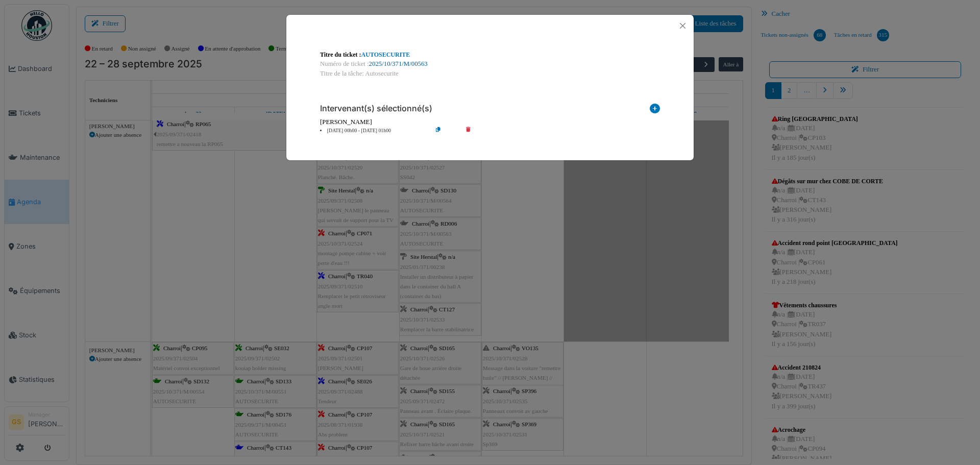 This screenshot has width=980, height=465. What do you see at coordinates (682, 26) in the screenshot?
I see `button: Close` at bounding box center [682, 26].